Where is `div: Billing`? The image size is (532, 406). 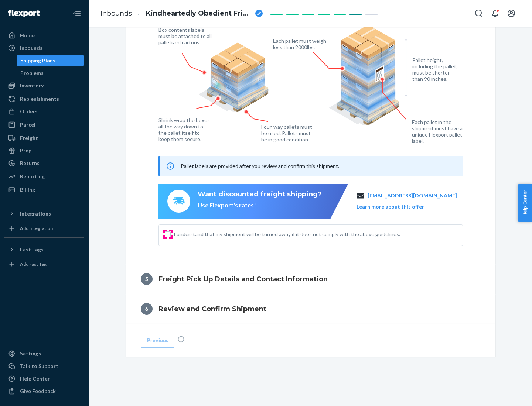
div: Billing is located at coordinates (27, 190).